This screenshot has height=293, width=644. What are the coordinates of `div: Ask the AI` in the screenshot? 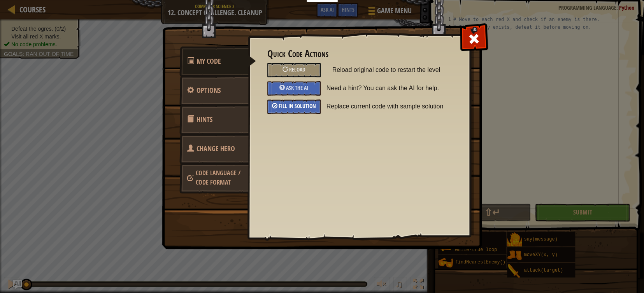 It's located at (294, 88).